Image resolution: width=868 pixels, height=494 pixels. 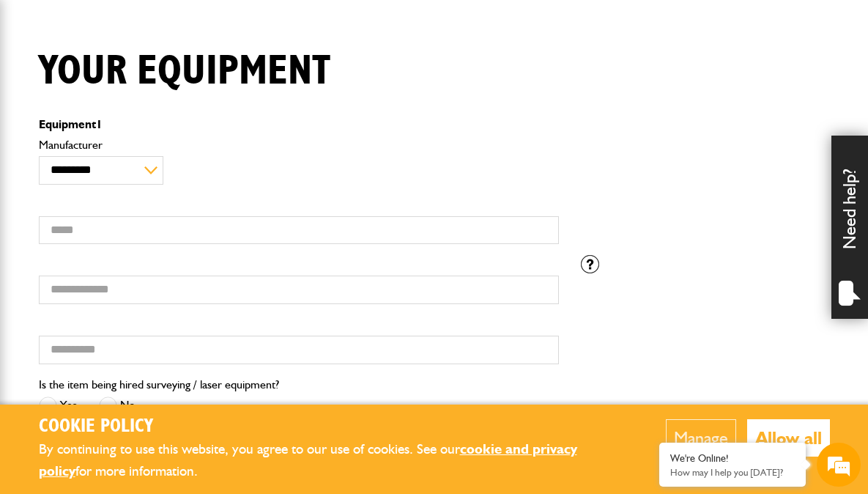 What do you see at coordinates (185, 71) in the screenshot?
I see `h1: Your equipment` at bounding box center [185, 71].